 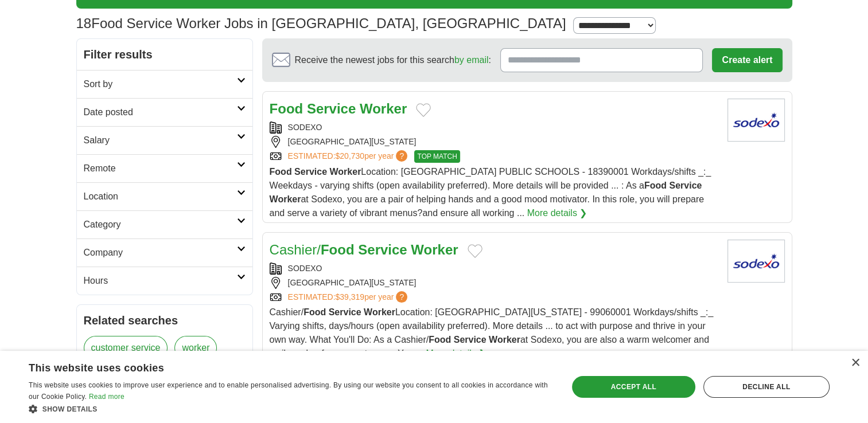 I want to click on span: $39,319, so click(x=349, y=297).